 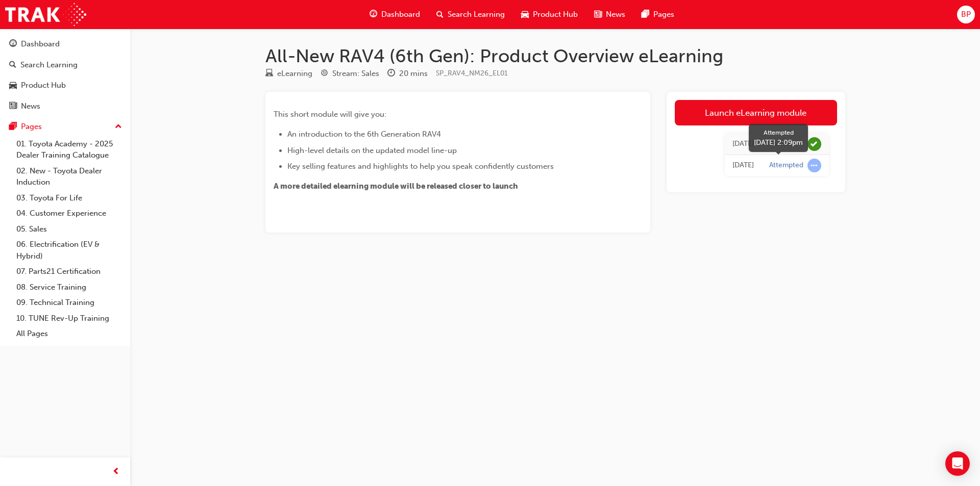 What do you see at coordinates (407, 73) in the screenshot?
I see `div: Duration` at bounding box center [407, 73].